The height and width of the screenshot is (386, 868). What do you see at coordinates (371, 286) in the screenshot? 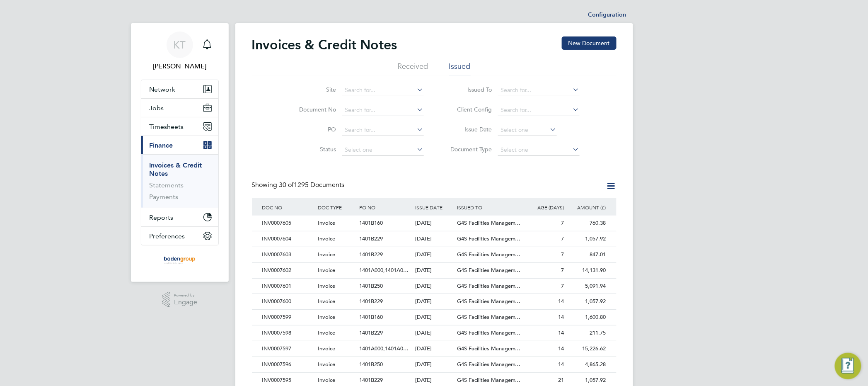
I see `span: 1401B250` at bounding box center [371, 286].